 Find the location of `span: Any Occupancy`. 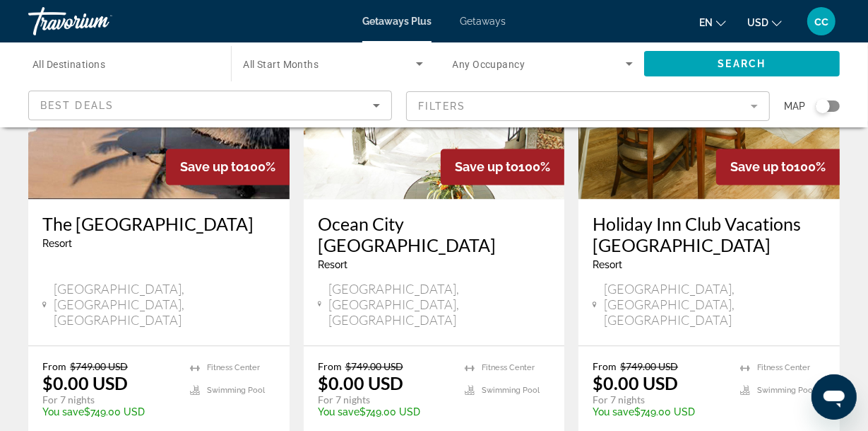

span: Any Occupancy is located at coordinates (488, 64).